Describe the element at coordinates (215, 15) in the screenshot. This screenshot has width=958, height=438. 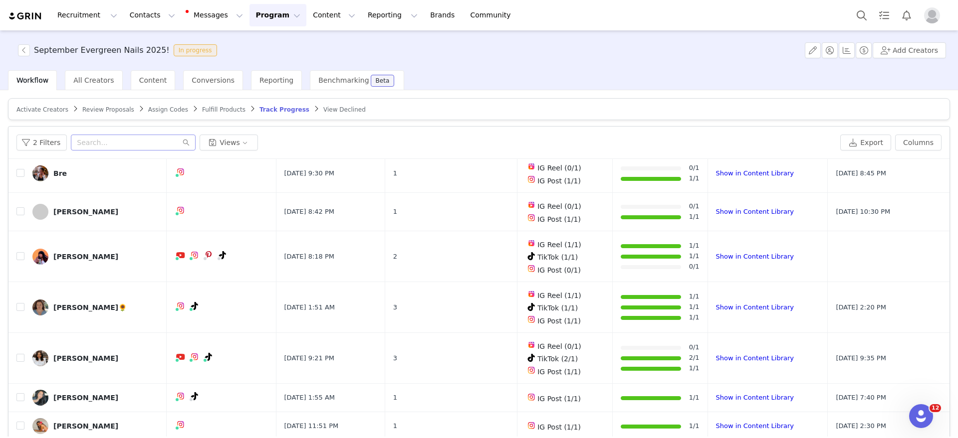
I see `button: Messages` at that location.